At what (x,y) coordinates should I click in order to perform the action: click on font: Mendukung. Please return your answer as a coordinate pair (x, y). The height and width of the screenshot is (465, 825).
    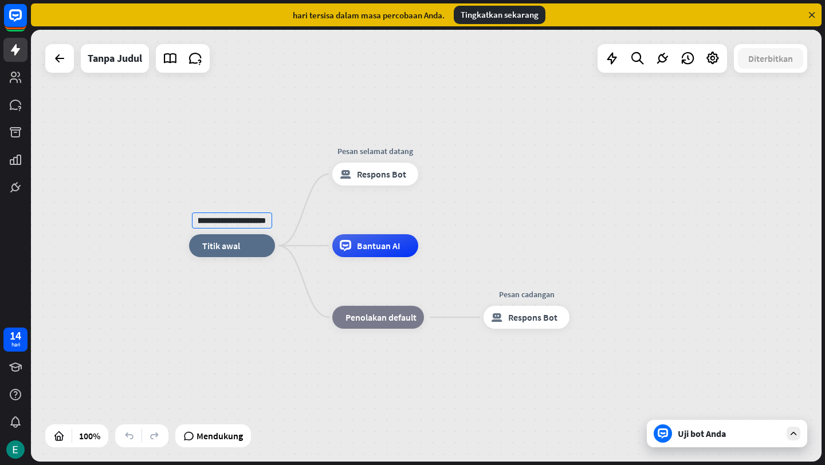
    Looking at the image, I should click on (219, 436).